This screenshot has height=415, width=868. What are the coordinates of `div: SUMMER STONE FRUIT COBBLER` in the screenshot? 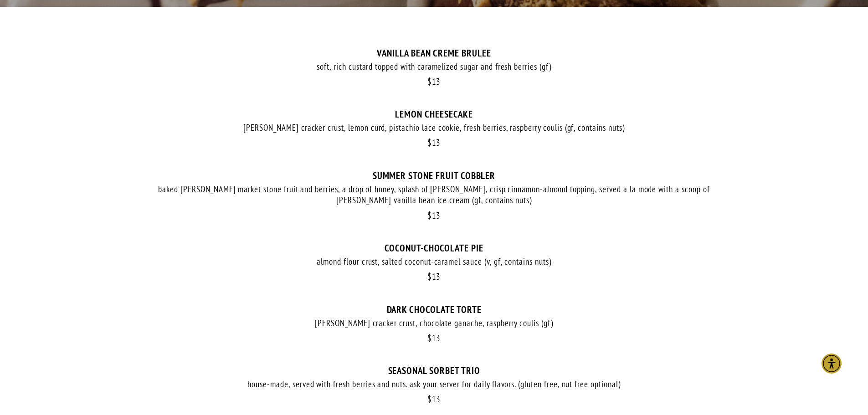 It's located at (434, 176).